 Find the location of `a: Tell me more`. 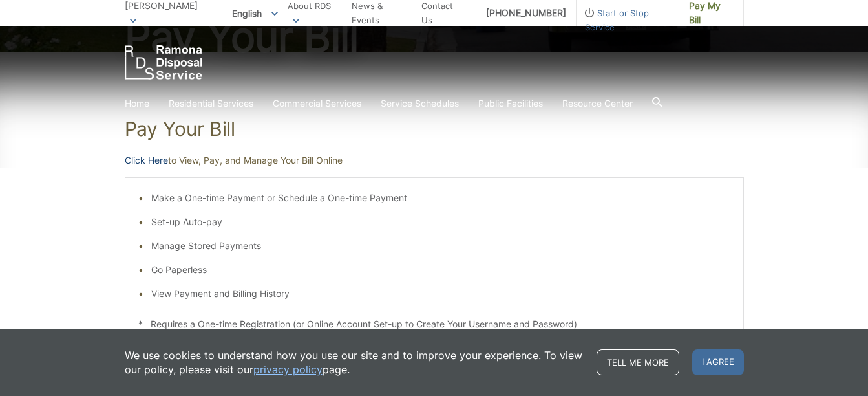

a: Tell me more is located at coordinates (638, 362).